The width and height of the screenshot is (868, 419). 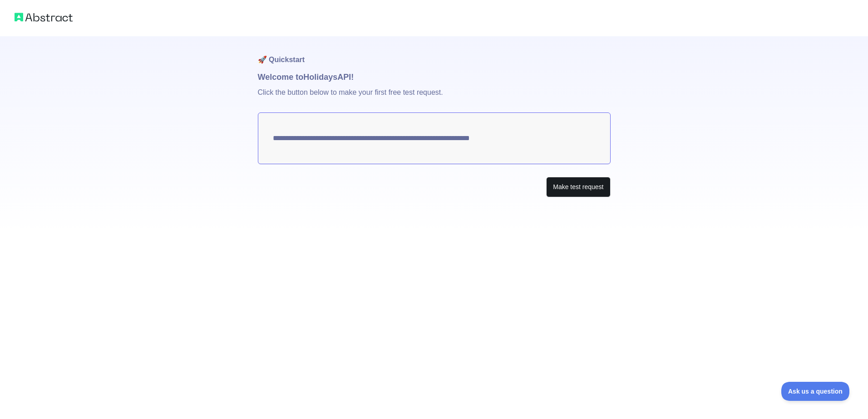 I want to click on h1: 🚀 Quickstart, so click(x=434, y=54).